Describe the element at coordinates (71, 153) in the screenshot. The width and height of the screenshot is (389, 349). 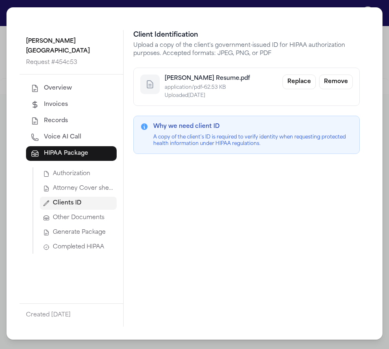
I see `button: HIPAA Package` at that location.